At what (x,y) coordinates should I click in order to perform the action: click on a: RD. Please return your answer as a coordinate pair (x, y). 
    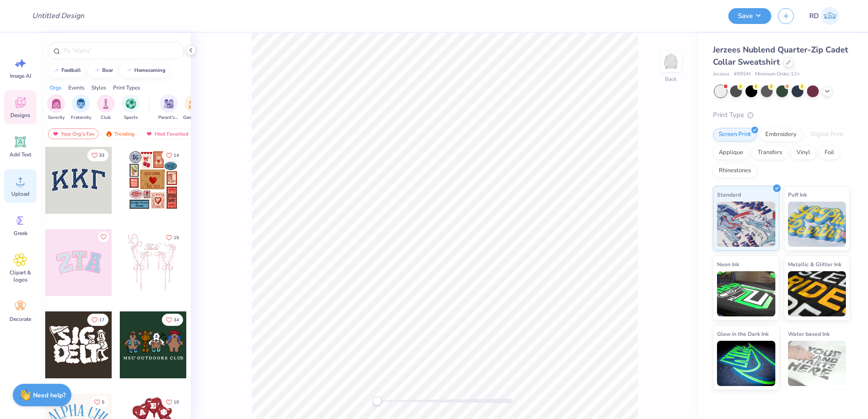
    Looking at the image, I should click on (824, 16).